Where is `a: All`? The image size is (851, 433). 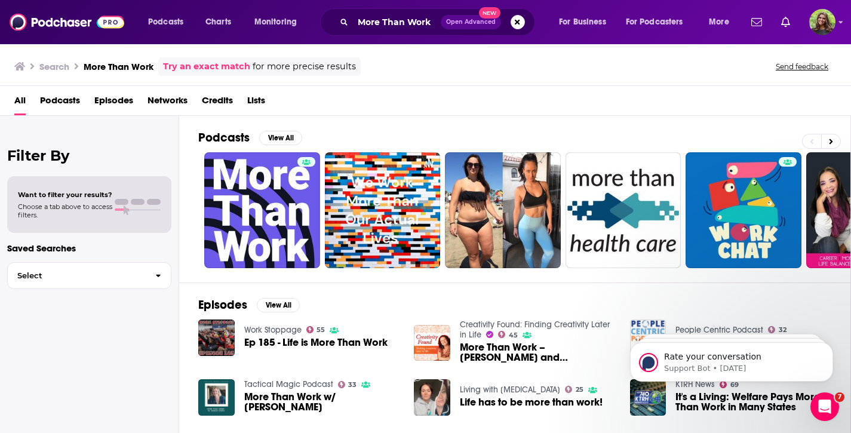 a: All is located at coordinates (20, 103).